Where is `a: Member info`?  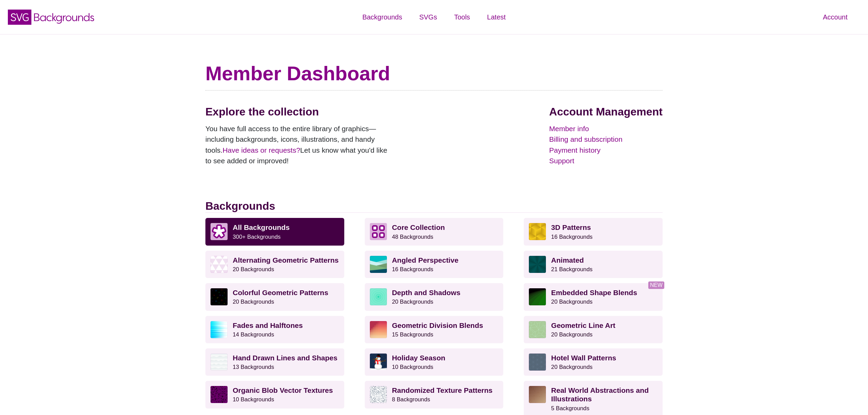 a: Member info is located at coordinates (606, 129).